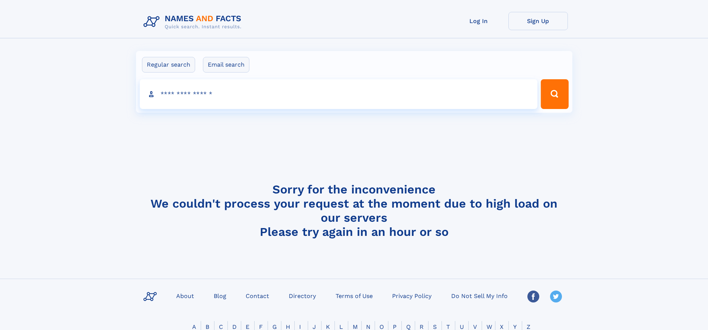 This screenshot has width=708, height=330. Describe the element at coordinates (168, 65) in the screenshot. I see `label: Regular search` at that location.